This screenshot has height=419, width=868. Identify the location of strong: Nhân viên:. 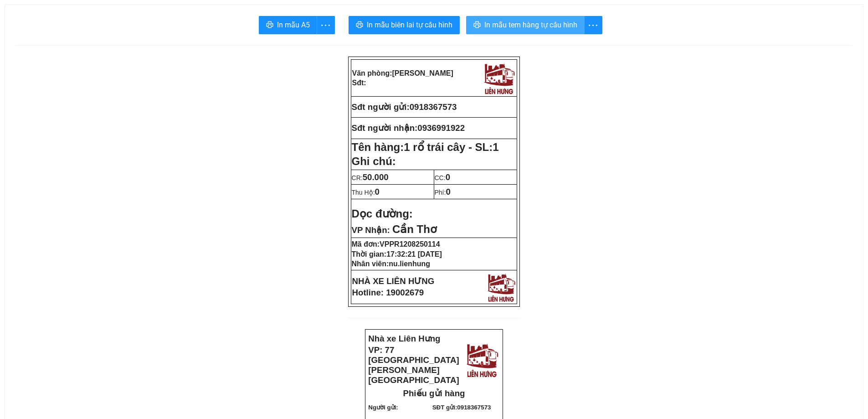
(391, 263).